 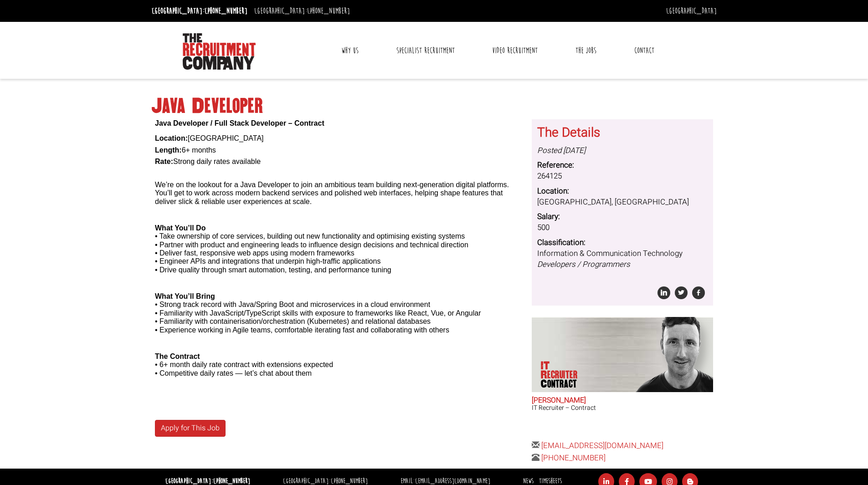 I want to click on a: Contact, so click(x=644, y=51).